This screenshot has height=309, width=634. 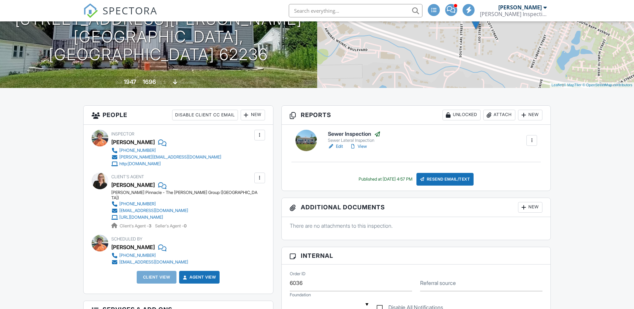 I want to click on h3: Reports, so click(x=416, y=115).